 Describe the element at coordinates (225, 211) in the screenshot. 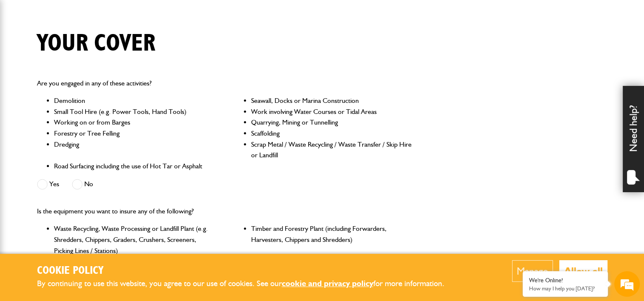

I see `p: Is the equipment you want to insure any of the following?` at that location.